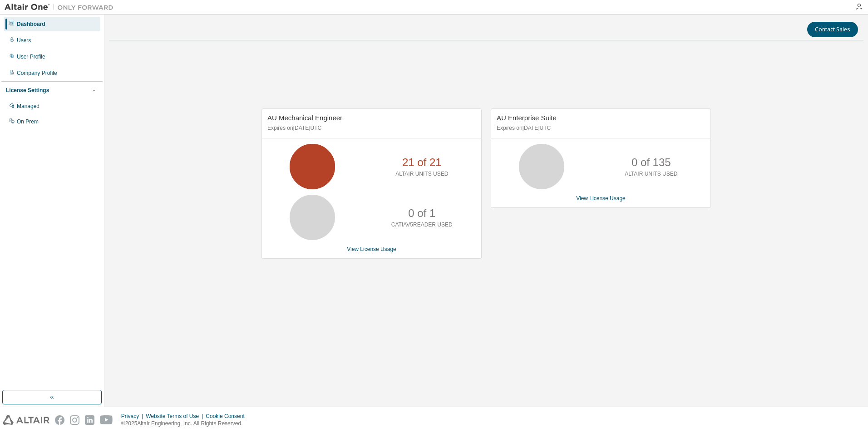 The image size is (868, 433). What do you see at coordinates (227, 417) in the screenshot?
I see `div: Cookie Consent` at bounding box center [227, 417].